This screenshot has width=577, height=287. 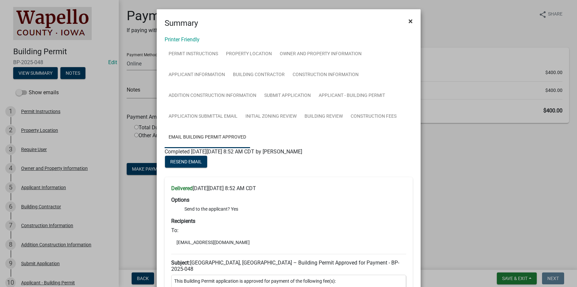 I want to click on strong: Recipients, so click(x=183, y=221).